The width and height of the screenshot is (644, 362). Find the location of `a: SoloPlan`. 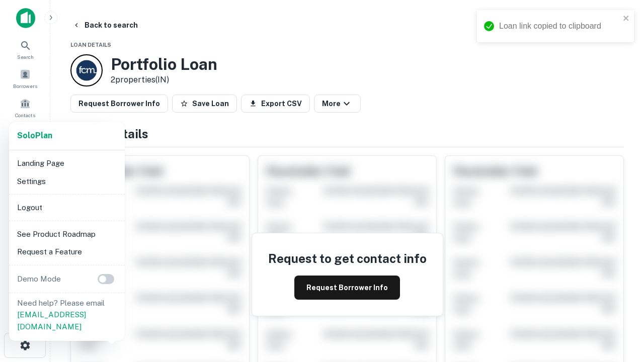

a: SoloPlan is located at coordinates (35, 136).